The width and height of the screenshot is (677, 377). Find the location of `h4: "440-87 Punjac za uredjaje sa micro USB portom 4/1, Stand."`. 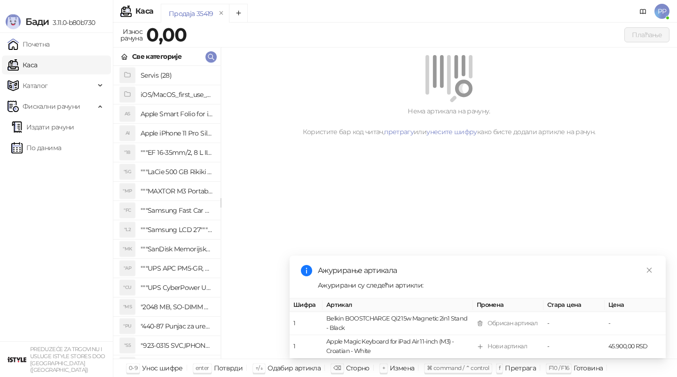

h4: "440-87 Punjac za uredjaje sa micro USB portom 4/1, Stand." is located at coordinates (177, 326).